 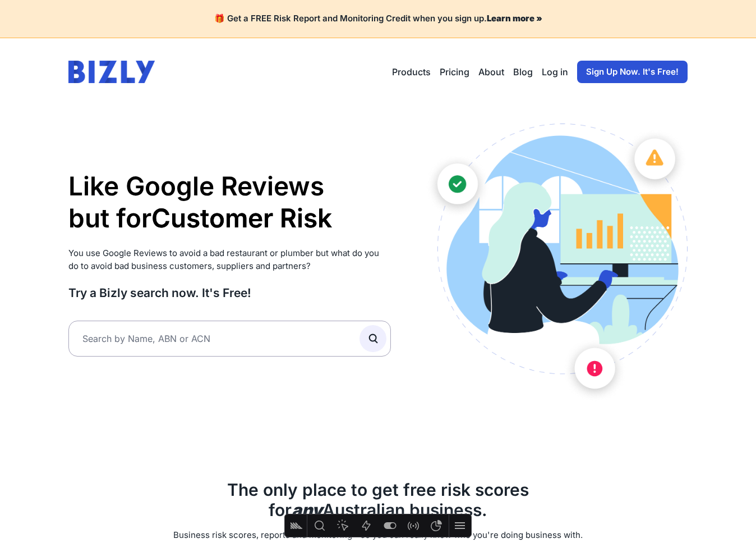 What do you see at coordinates (307, 509) in the screenshot?
I see `b: any` at bounding box center [307, 509].